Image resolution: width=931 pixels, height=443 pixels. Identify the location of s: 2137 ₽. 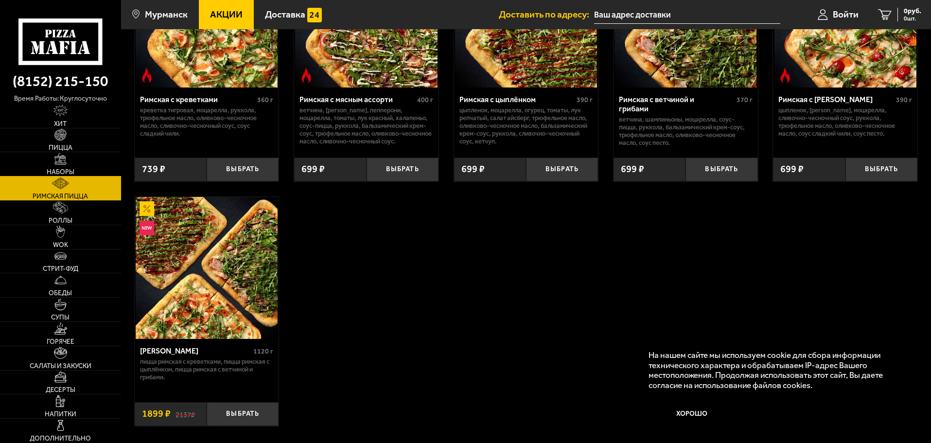
(185, 414).